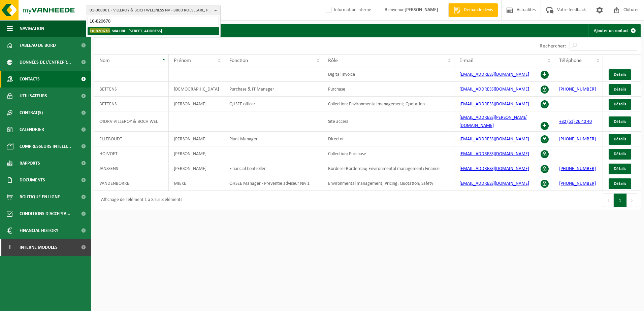 This screenshot has height=311, width=644. What do you see at coordinates (273, 169) in the screenshot?
I see `td: Financial Controller` at bounding box center [273, 169].